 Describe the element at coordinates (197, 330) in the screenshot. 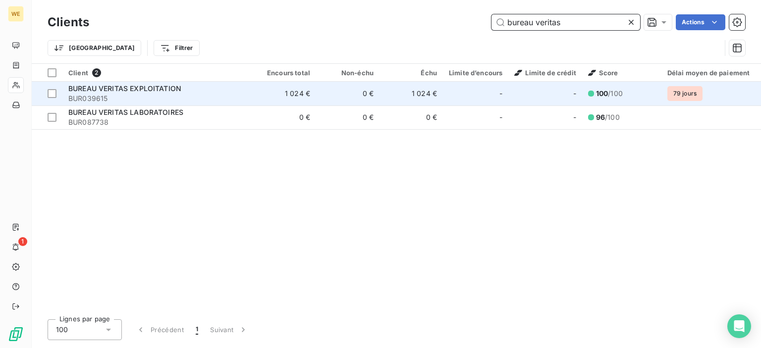

I see `button: 1` at that location.